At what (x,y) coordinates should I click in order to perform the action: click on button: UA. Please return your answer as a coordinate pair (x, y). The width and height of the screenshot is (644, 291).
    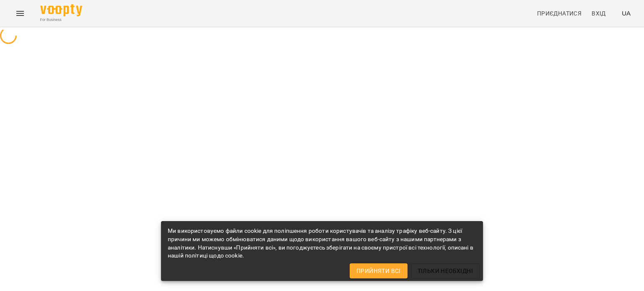
    Looking at the image, I should click on (626, 13).